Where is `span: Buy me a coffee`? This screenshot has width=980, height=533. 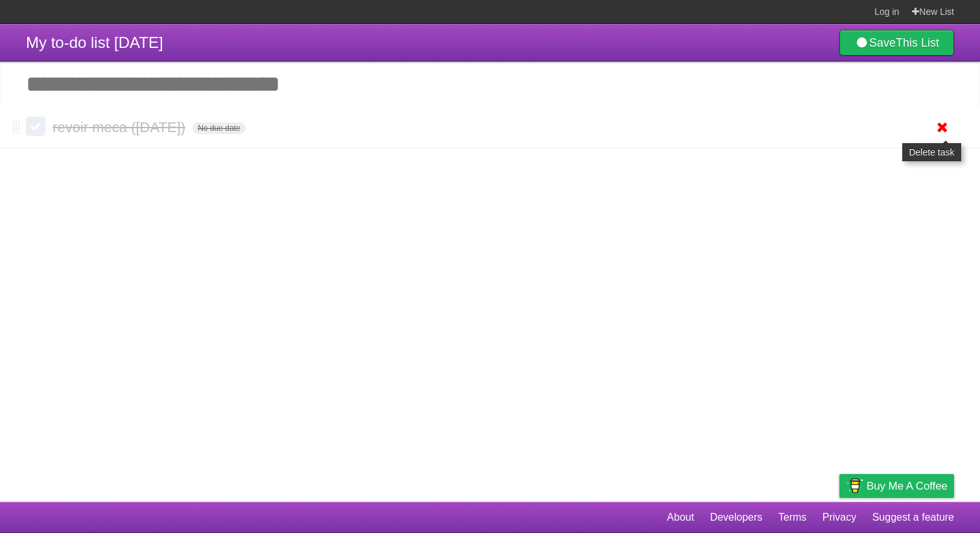 span: Buy me a coffee is located at coordinates (907, 486).